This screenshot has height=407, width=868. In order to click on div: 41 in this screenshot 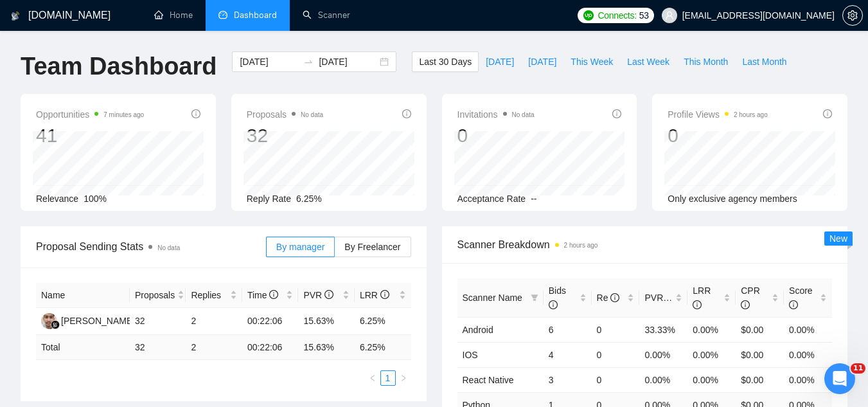, I will do `click(90, 136)`.